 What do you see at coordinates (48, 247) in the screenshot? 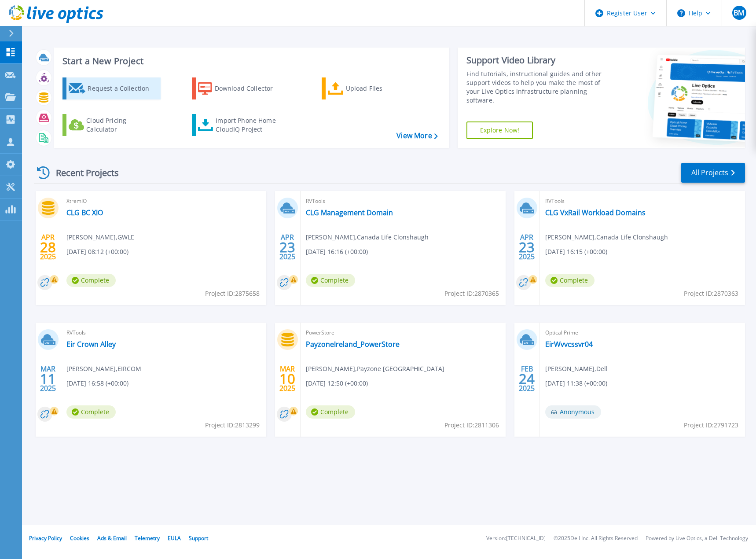
I see `span: 28` at bounding box center [48, 247].